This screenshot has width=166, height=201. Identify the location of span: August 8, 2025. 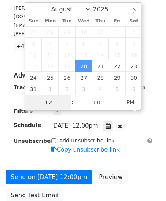
(117, 43).